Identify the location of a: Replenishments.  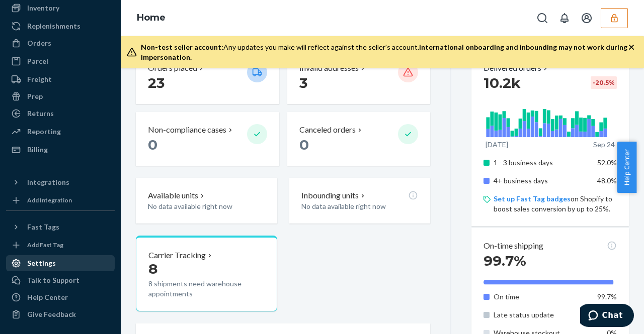
(60, 26).